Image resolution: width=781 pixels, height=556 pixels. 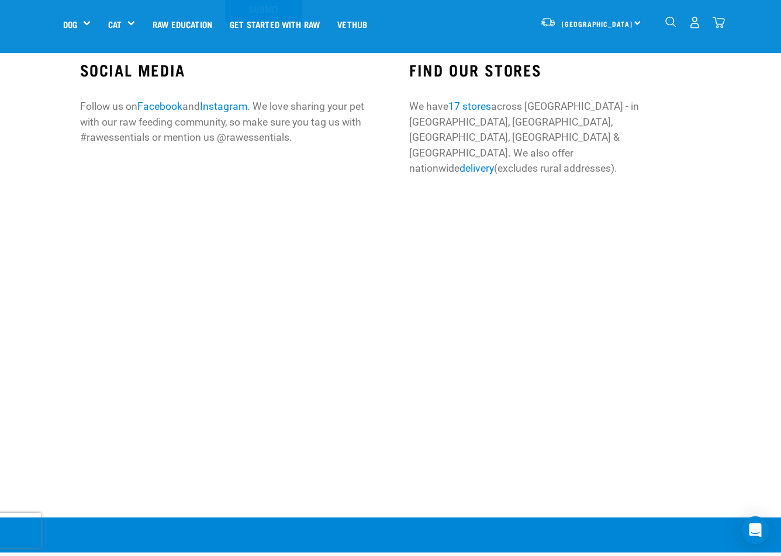 I want to click on a: 17 stores, so click(x=469, y=106).